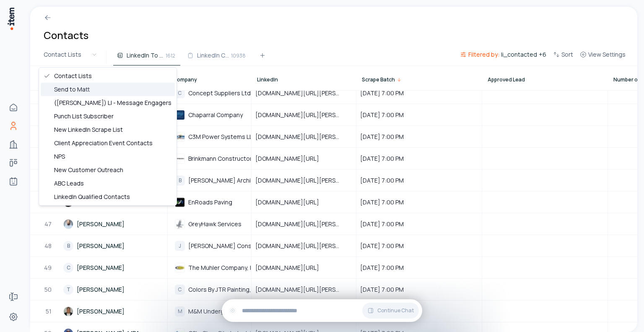 Image resolution: width=644 pixels, height=332 pixels. Describe the element at coordinates (103, 143) in the screenshot. I see `span: Client Appreciation Event Contacts` at that location.